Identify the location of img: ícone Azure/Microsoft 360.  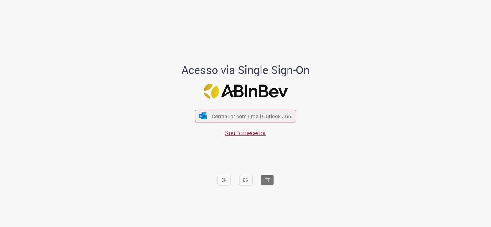
(203, 116).